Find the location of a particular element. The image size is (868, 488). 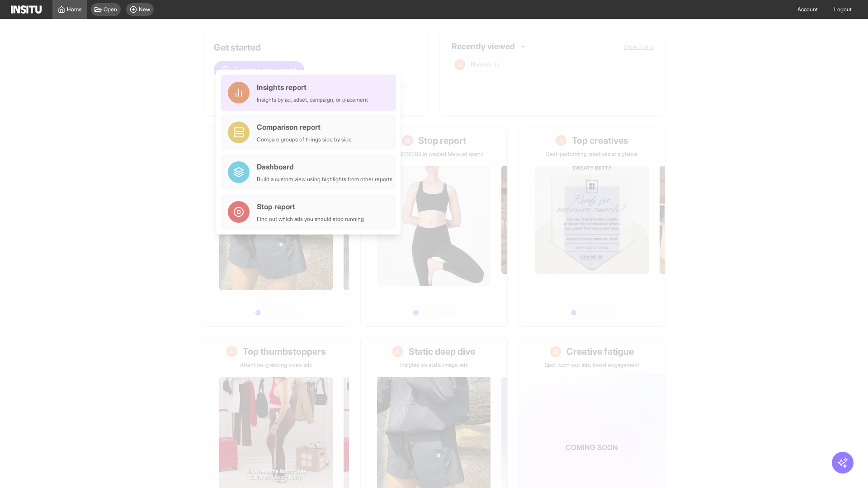

div: Build a custom view using highlights from other reports is located at coordinates (325, 179).